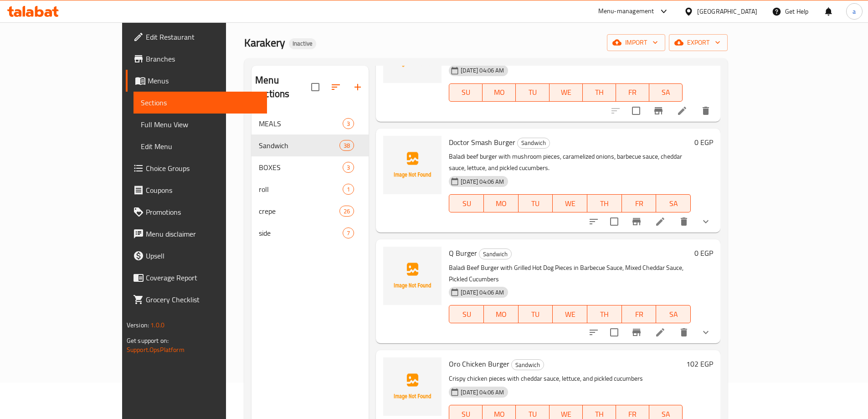 This screenshot has width=868, height=419. Describe the element at coordinates (299, 211) in the screenshot. I see `span: crepe` at that location.